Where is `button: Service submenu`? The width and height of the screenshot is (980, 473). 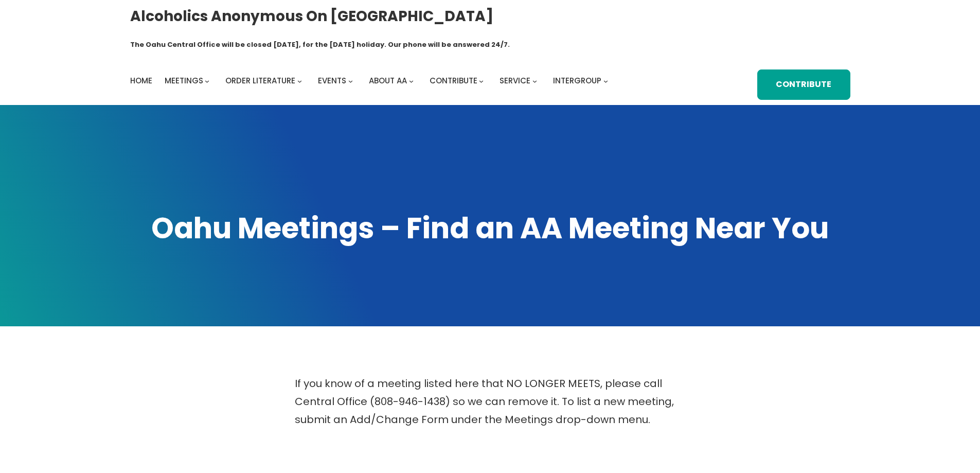 button: Service submenu is located at coordinates (535, 81).